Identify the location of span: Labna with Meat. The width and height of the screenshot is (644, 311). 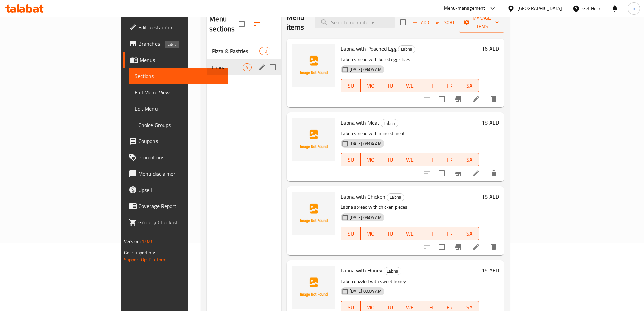
(360, 122).